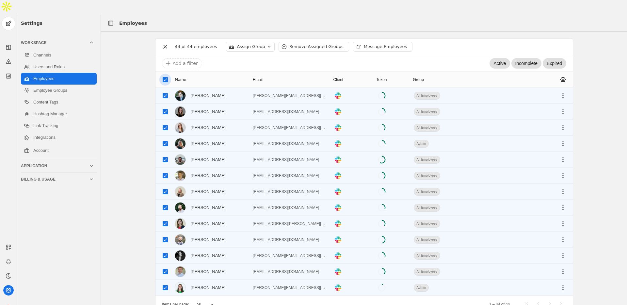  What do you see at coordinates (59, 166) in the screenshot?
I see `mat-expansion-panel-header: Application` at bounding box center [59, 166].